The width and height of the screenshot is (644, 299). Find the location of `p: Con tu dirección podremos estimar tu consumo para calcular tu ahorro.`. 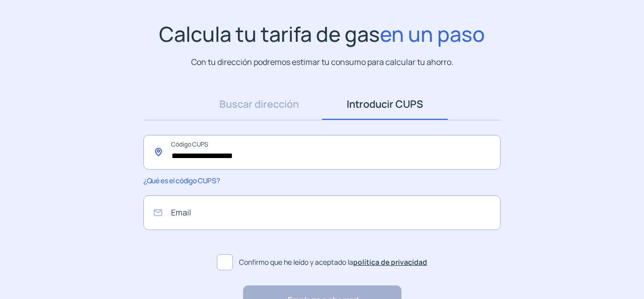

p: Con tu dirección podremos estimar tu consumo para calcular tu ahorro. is located at coordinates (322, 62).